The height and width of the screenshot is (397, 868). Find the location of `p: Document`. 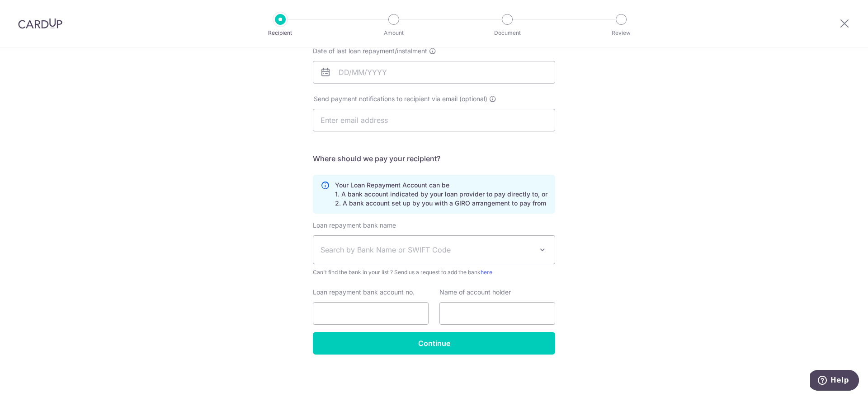

p: Document is located at coordinates (508, 33).